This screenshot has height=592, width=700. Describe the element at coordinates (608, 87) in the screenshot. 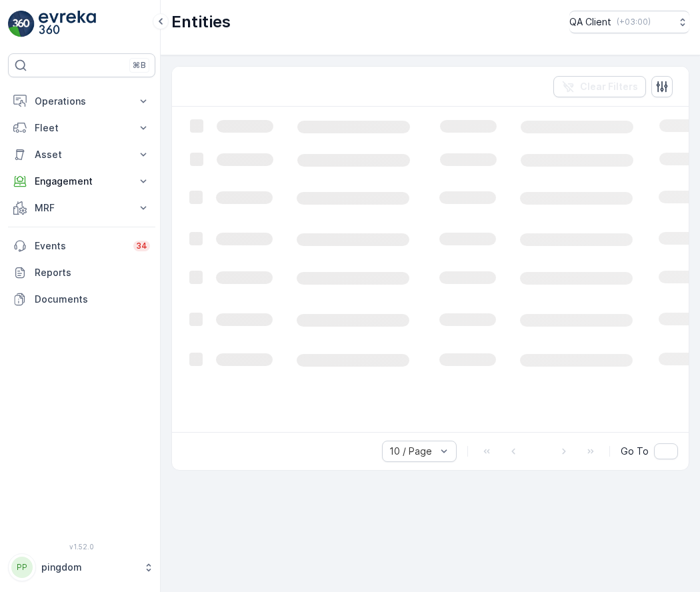

I see `p: Clear Filters` at that location.